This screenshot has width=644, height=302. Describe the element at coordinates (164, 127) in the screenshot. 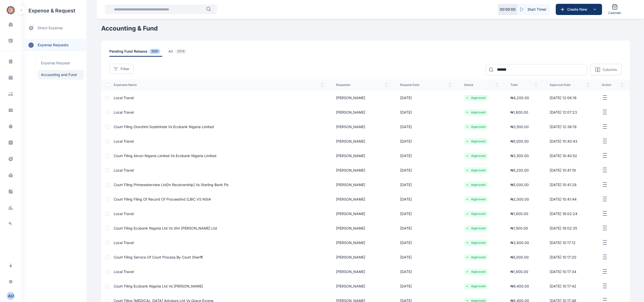

I see `span: Court Filing Olurotimi Sodehinde Vs Ecobank Nigeria Limited` at that location.